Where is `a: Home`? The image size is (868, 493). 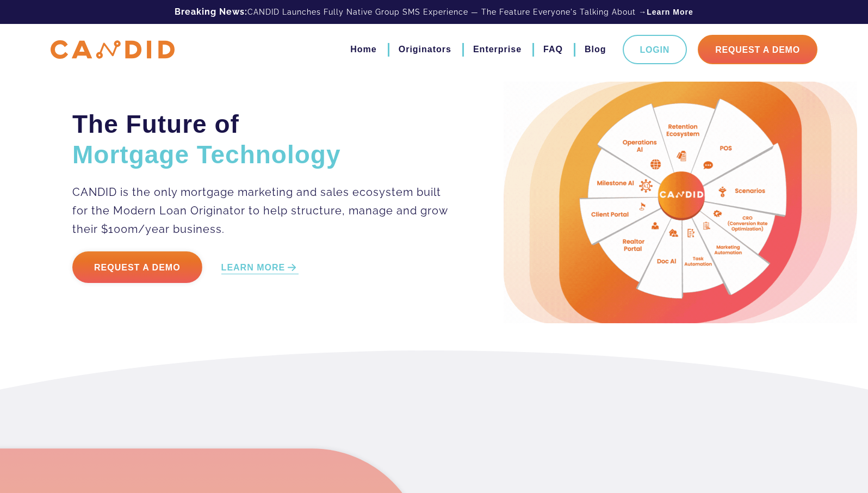 a: Home is located at coordinates (363, 50).